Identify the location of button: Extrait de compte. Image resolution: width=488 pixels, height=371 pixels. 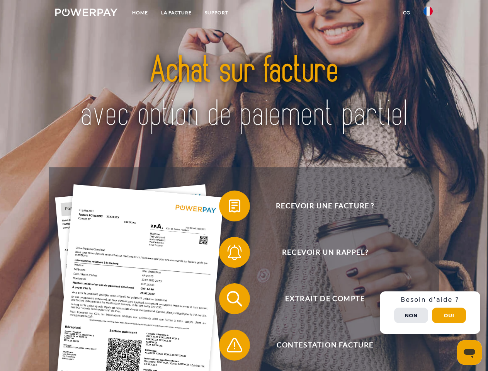
(320, 299).